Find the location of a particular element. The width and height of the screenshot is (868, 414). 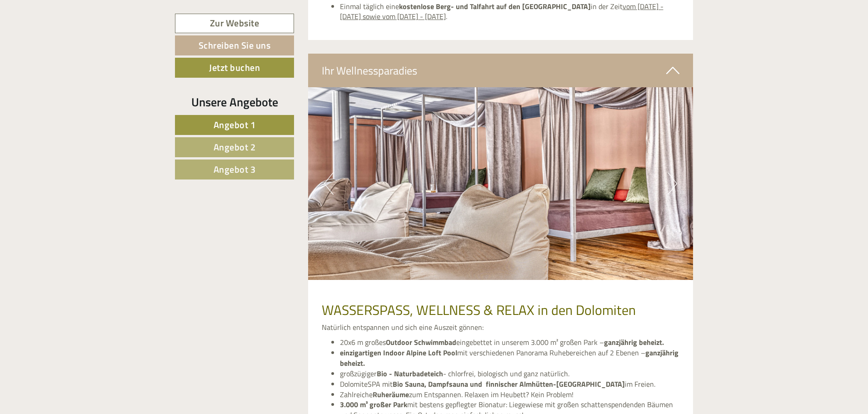

li: Einmal täglich eine in der Zeit . is located at coordinates (509, 12).